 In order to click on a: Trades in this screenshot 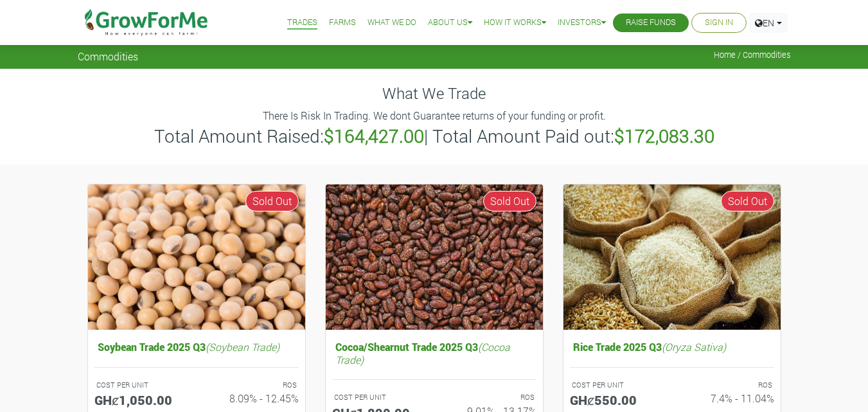, I will do `click(302, 22)`.